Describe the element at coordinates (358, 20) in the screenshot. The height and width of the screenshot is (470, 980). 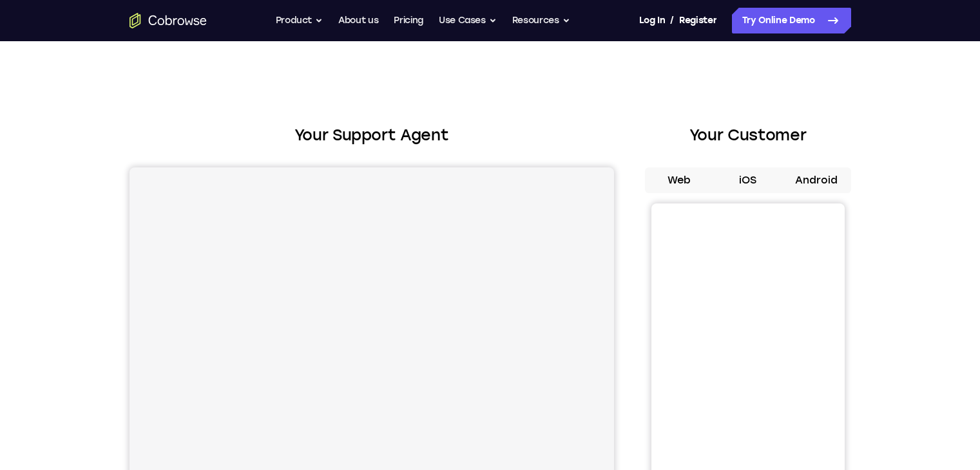
I see `a: About us` at that location.